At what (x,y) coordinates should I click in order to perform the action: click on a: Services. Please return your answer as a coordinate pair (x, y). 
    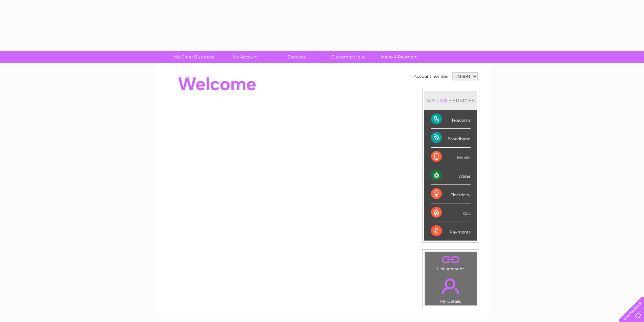
    Looking at the image, I should click on (296, 57).